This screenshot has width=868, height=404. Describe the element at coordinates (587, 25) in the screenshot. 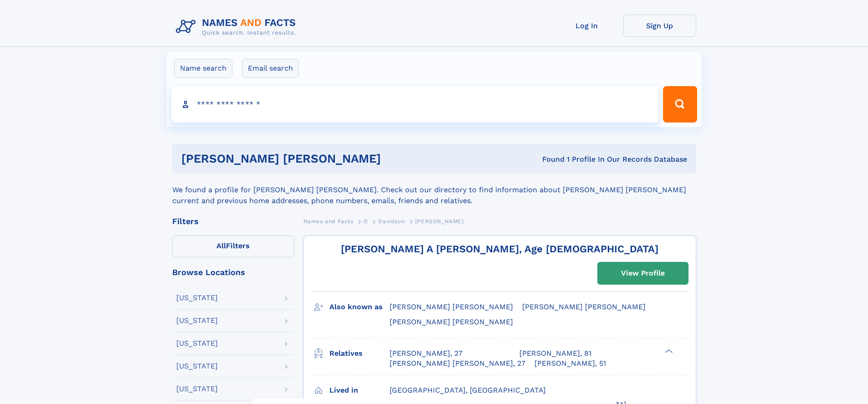

I see `a: Log In` at that location.